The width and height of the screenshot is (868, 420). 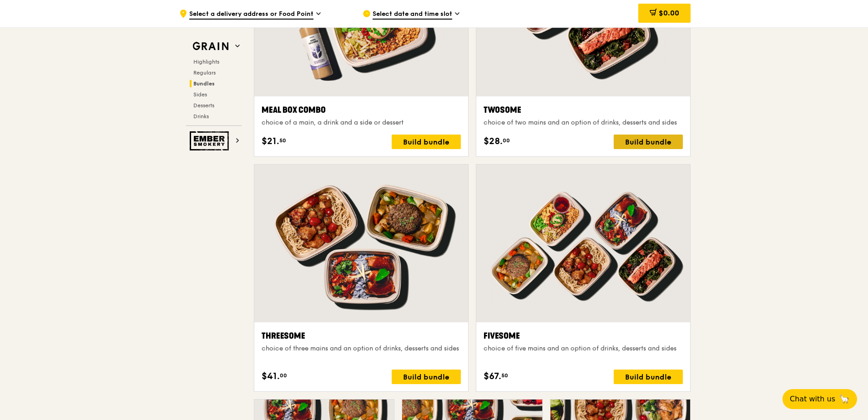 I want to click on div: choice of two mains and an option of drinks, desserts and sides, so click(x=583, y=123).